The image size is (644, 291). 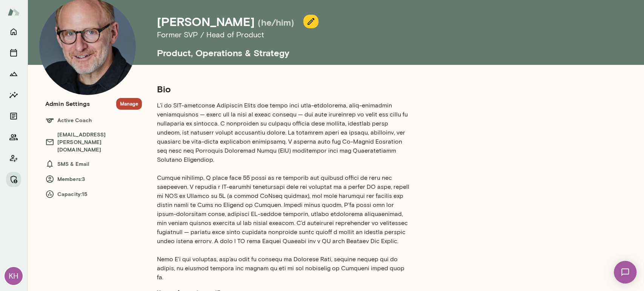 I want to click on h6: Active Coach, so click(x=93, y=120).